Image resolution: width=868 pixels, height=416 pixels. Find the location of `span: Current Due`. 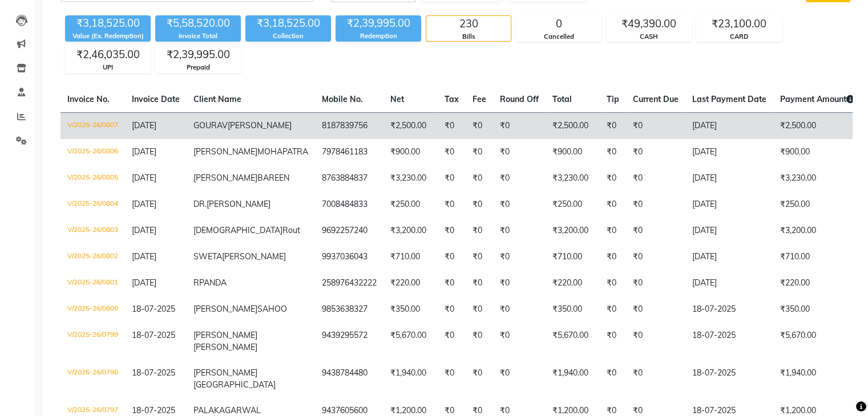

span: Current Due is located at coordinates (656, 99).